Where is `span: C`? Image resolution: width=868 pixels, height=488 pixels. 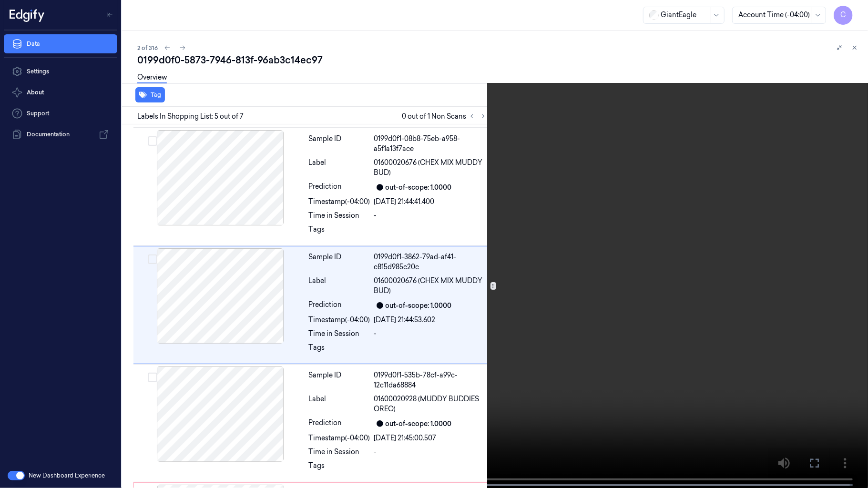
span: C is located at coordinates (843, 15).